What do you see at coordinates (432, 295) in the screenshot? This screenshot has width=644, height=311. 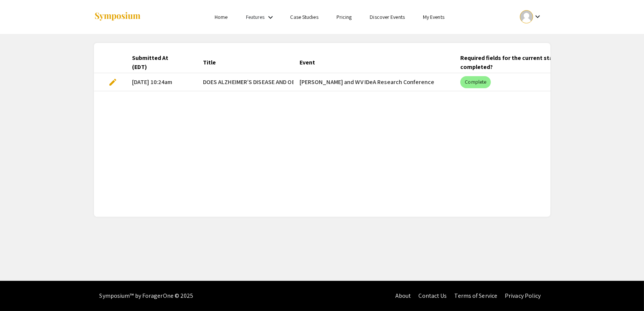 I see `a: Contact Us` at bounding box center [432, 295].